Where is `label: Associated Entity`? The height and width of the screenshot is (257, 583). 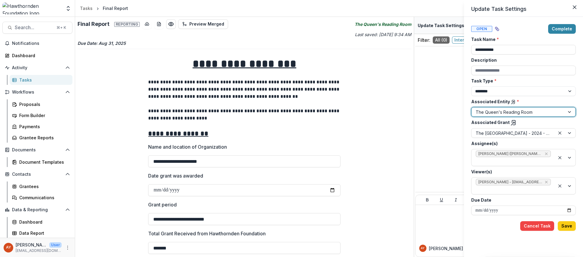
label: Associated Entity is located at coordinates (522, 101).